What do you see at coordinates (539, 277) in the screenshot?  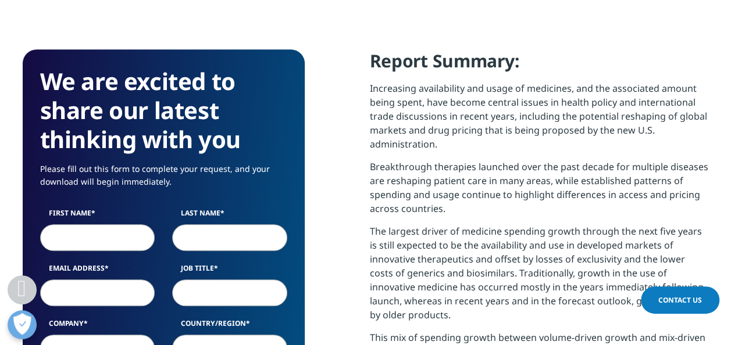 I see `p: The largest driver of medicine spending growth through the next five years is still expected to b...` at bounding box center [539, 277].